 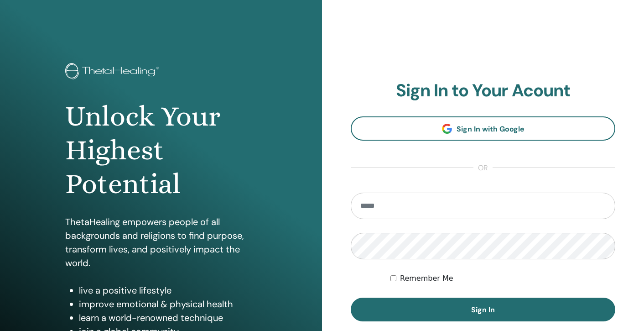 I want to click on button: Sign In, so click(x=483, y=309).